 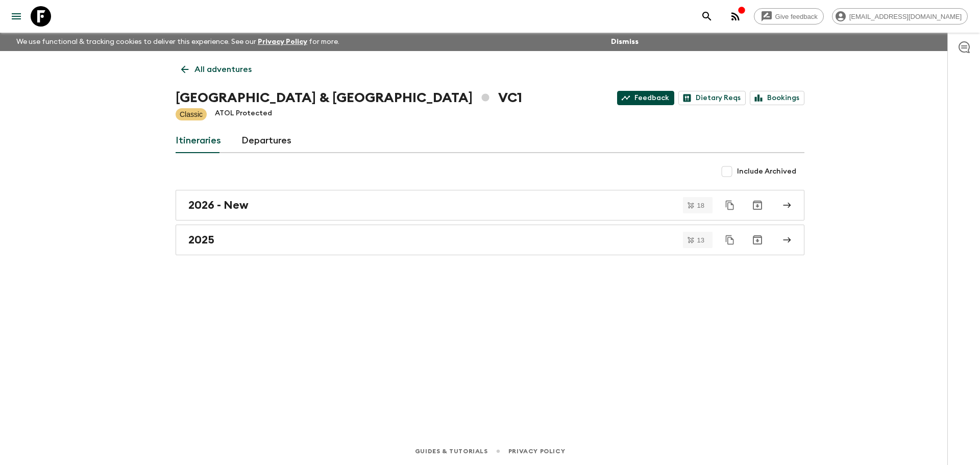 What do you see at coordinates (243, 115) in the screenshot?
I see `p: ATOL Protected` at bounding box center [243, 115].